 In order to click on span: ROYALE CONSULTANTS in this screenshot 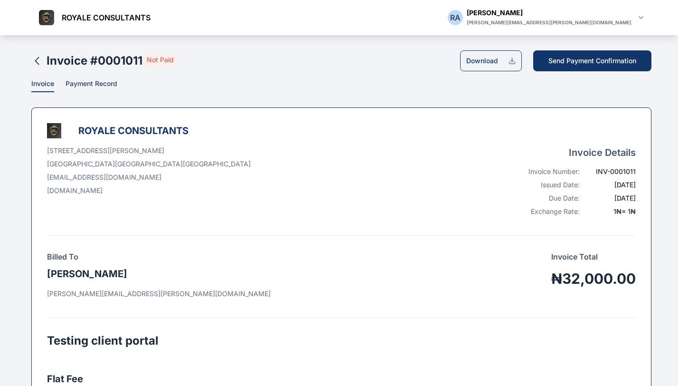, I will do `click(106, 18)`.